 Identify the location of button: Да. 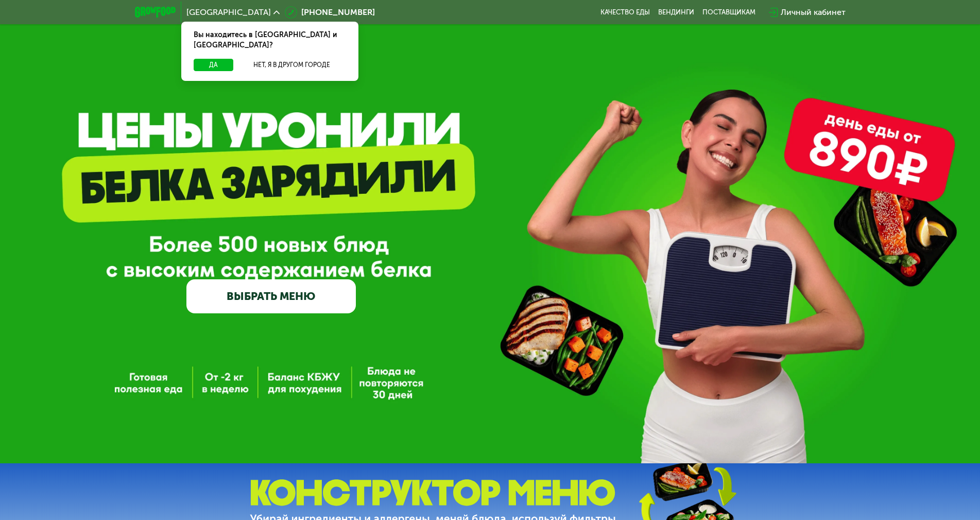
(213, 65).